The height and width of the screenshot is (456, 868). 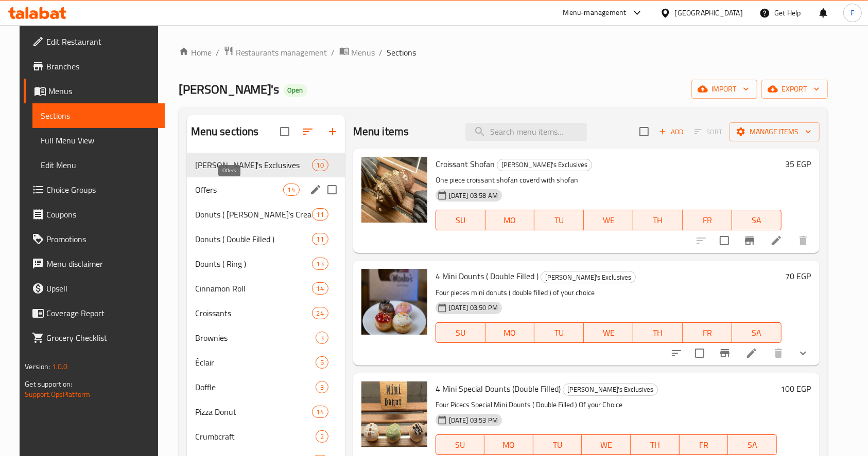 What do you see at coordinates (394, 190) in the screenshot?
I see `img: Croissant Shofan` at bounding box center [394, 190].